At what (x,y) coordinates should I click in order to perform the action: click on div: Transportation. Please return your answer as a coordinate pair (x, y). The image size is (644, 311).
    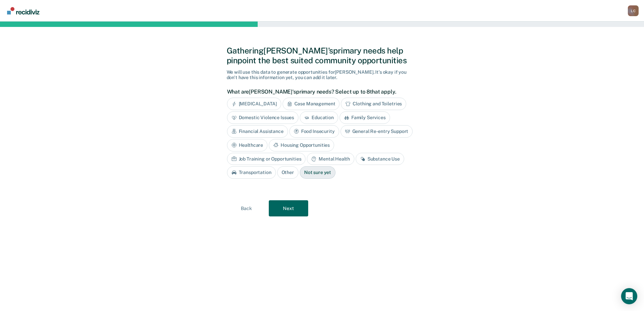
    Looking at the image, I should click on (251, 173).